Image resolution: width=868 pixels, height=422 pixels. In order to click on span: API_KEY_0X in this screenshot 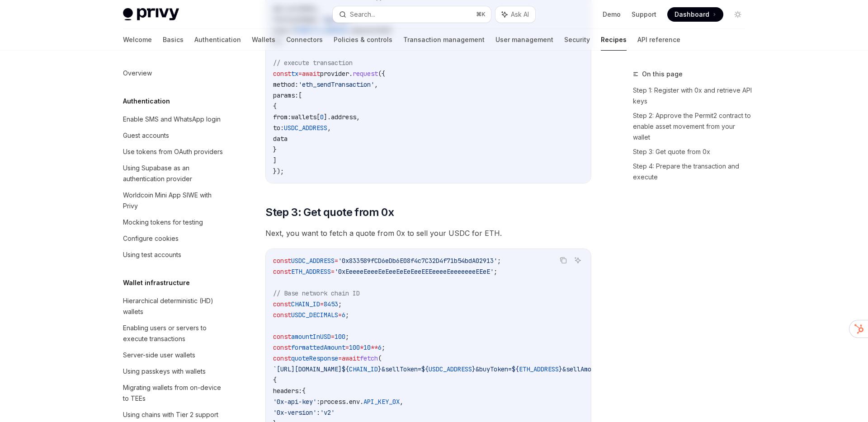, I will do `click(381, 402)`.